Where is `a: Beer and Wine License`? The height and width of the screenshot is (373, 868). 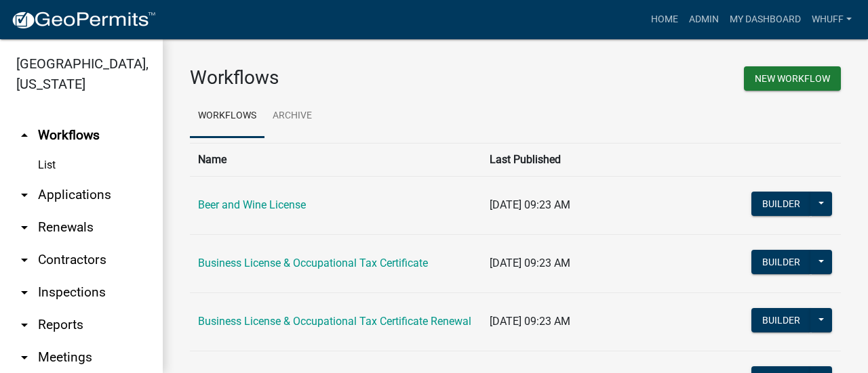
a: Beer and Wine License is located at coordinates (252, 205).